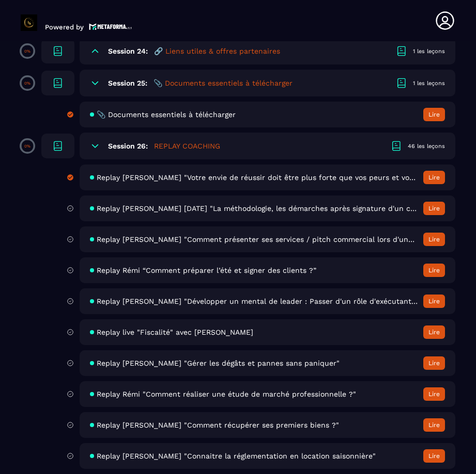  Describe the element at coordinates (64, 26) in the screenshot. I see `p: Powered by` at that location.